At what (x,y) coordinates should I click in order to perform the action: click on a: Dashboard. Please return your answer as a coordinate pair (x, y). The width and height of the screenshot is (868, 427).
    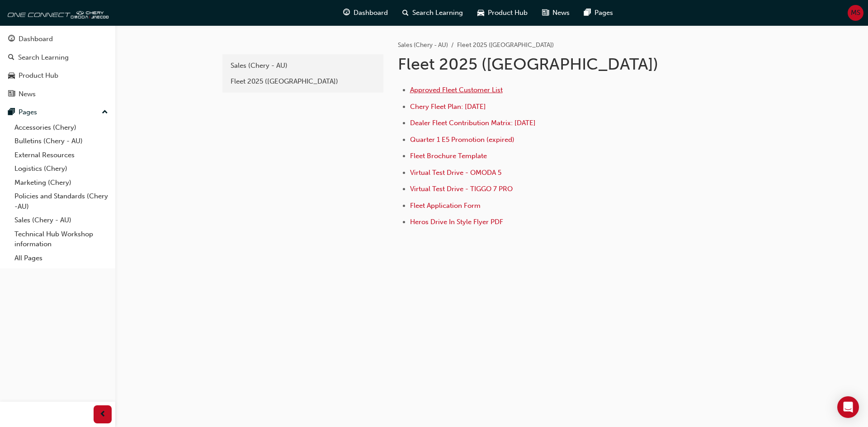
    Looking at the image, I should click on (57, 39).